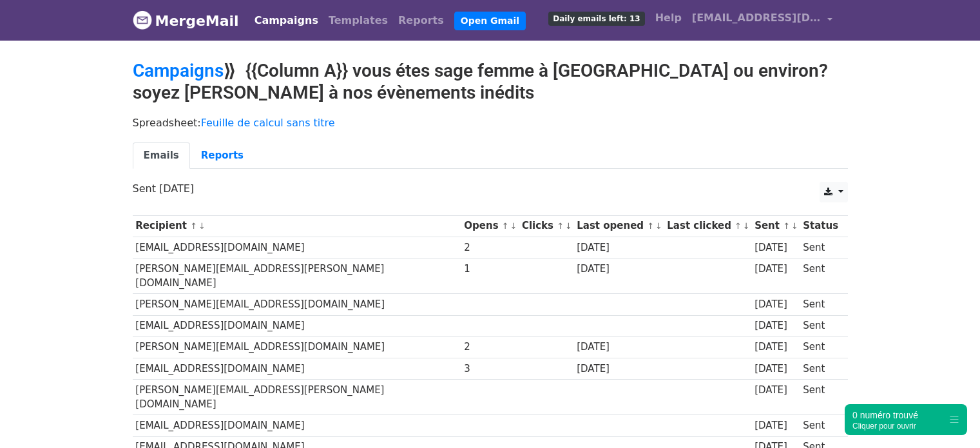 The image size is (980, 448). What do you see at coordinates (708, 225) in the screenshot?
I see `th: Last clicked` at bounding box center [708, 225].